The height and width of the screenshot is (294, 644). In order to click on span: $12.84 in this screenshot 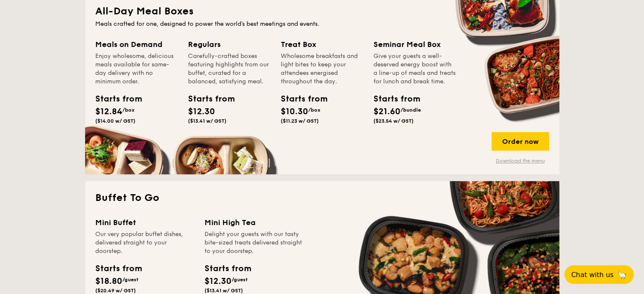, I will do `click(109, 112)`.